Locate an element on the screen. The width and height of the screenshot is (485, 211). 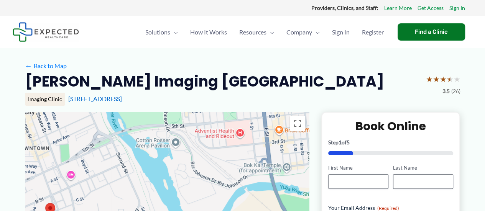
span: 3.5 is located at coordinates (446, 91).